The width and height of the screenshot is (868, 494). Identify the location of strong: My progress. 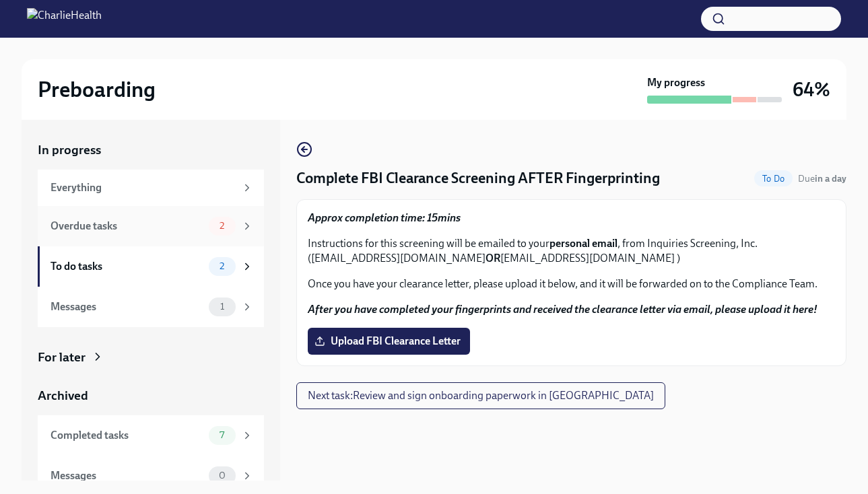
(676, 83).